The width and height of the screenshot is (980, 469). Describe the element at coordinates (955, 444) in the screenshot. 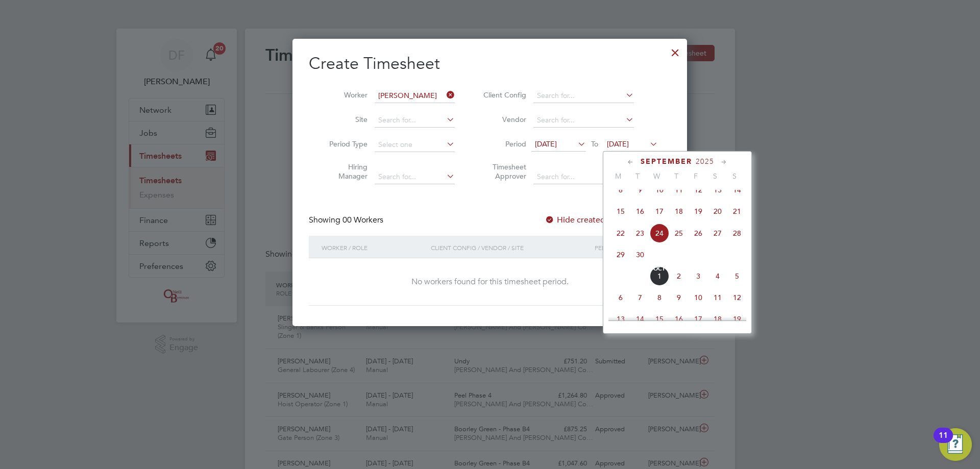

I see `button: Open Resource Center, 11 new notifications` at that location.